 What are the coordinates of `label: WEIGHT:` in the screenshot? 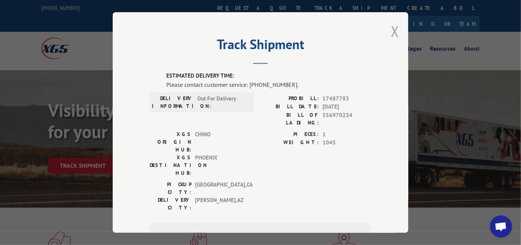 It's located at (290, 143).